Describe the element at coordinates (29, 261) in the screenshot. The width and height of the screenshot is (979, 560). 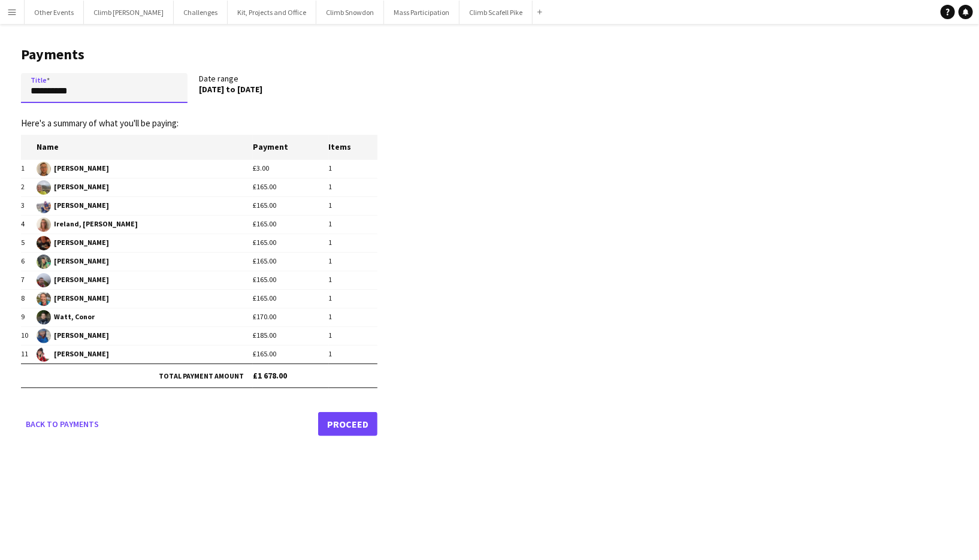
I see `td: 6` at that location.